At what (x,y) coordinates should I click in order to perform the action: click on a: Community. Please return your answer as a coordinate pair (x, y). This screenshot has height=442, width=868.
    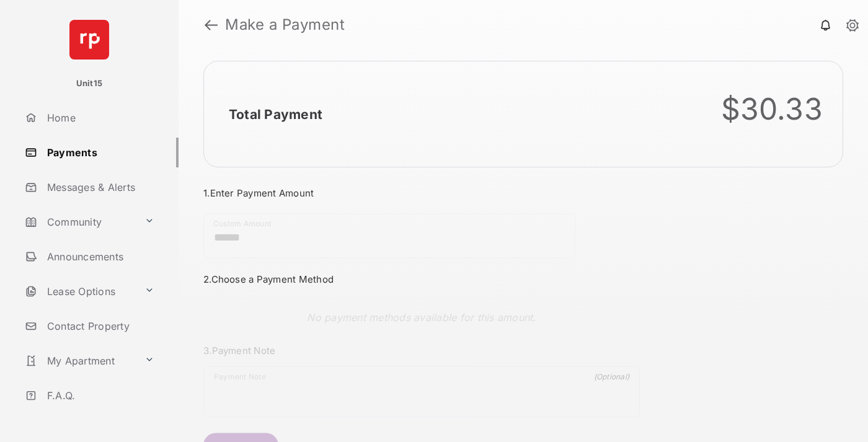
    Looking at the image, I should click on (79, 222).